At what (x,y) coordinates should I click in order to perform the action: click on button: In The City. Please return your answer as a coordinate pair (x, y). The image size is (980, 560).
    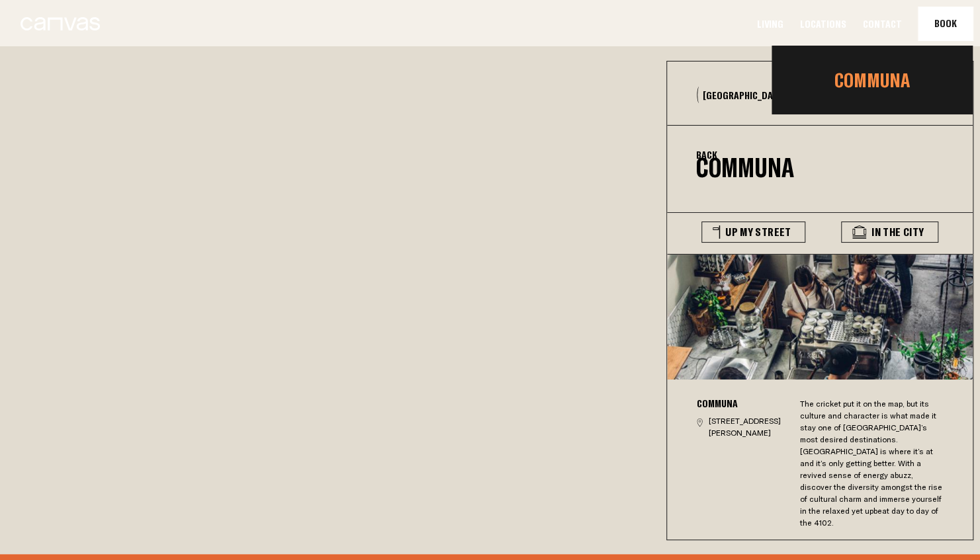
    Looking at the image, I should click on (889, 232).